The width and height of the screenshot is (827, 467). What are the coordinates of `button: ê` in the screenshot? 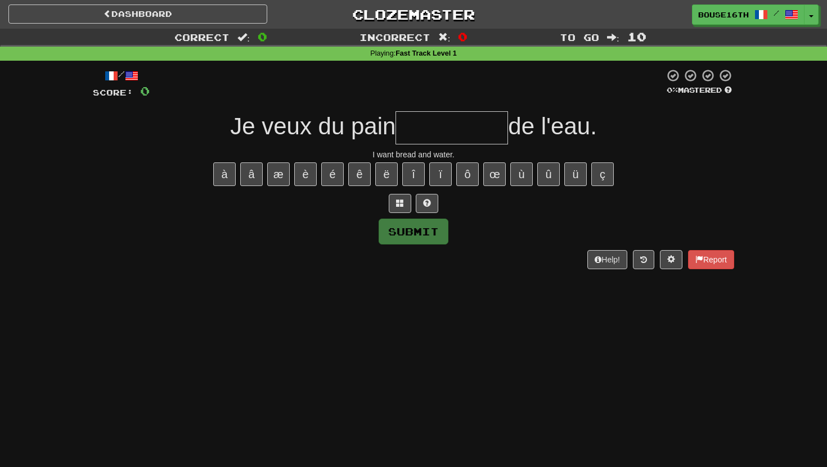 It's located at (359, 174).